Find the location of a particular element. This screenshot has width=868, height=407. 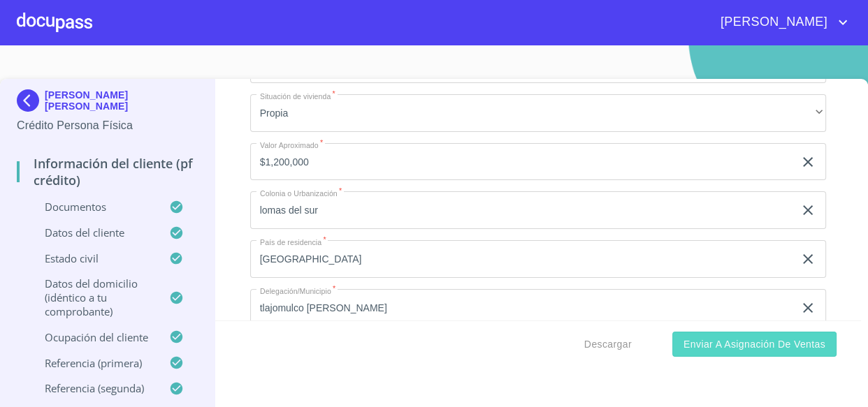

span: Enviar a Asignación de Ventas is located at coordinates (754, 345).